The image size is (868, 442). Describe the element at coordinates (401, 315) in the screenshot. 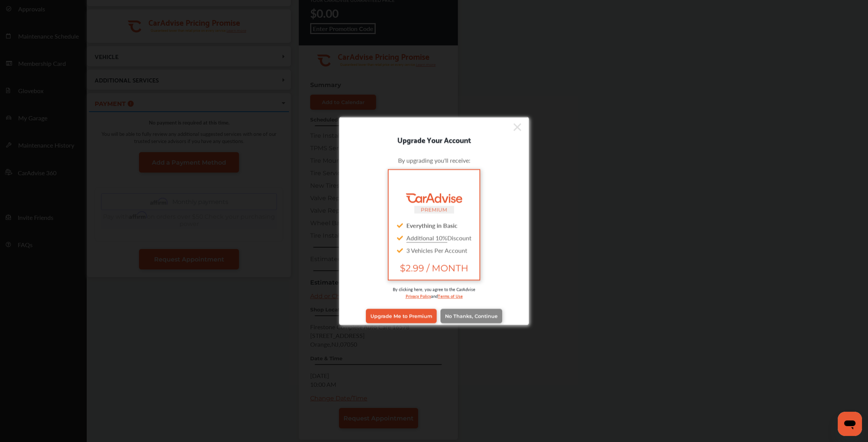

I see `span: Upgrade Me to Premium` at that location.